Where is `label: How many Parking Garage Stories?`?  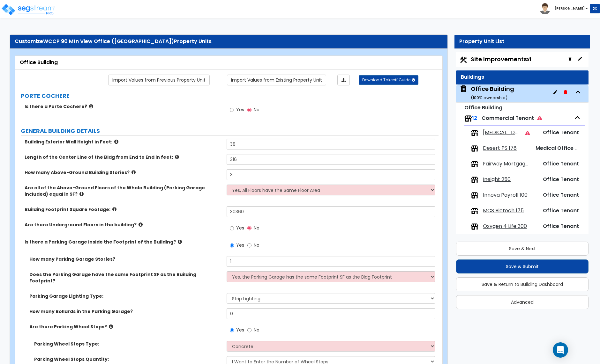 label: How many Parking Garage Stories? is located at coordinates (126, 259).